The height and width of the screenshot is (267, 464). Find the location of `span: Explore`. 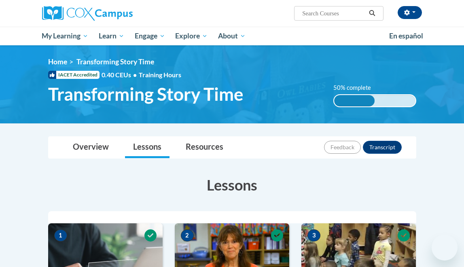

span: Explore is located at coordinates (191, 36).